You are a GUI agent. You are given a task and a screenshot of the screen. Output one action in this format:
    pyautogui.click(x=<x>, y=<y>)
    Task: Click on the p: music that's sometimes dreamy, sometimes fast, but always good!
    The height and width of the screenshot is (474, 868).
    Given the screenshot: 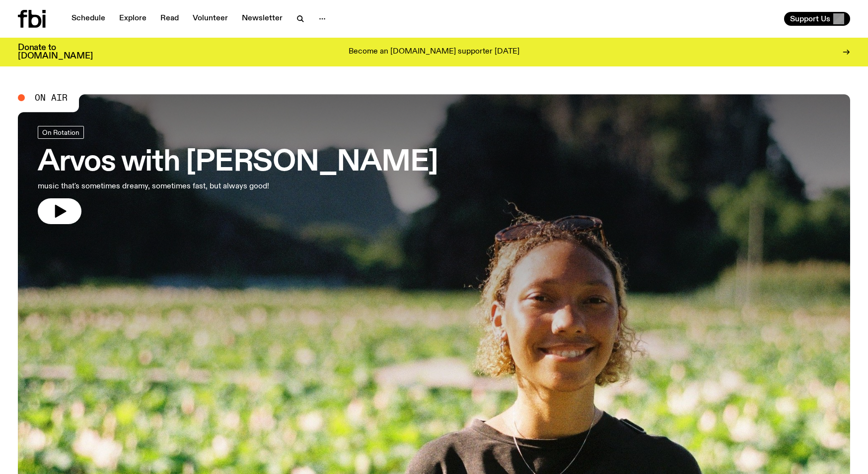 What is the action you would take?
    pyautogui.click(x=165, y=187)
    